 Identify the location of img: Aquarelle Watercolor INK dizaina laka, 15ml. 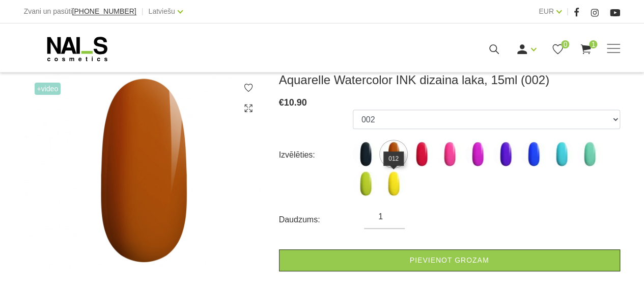
(144, 170).